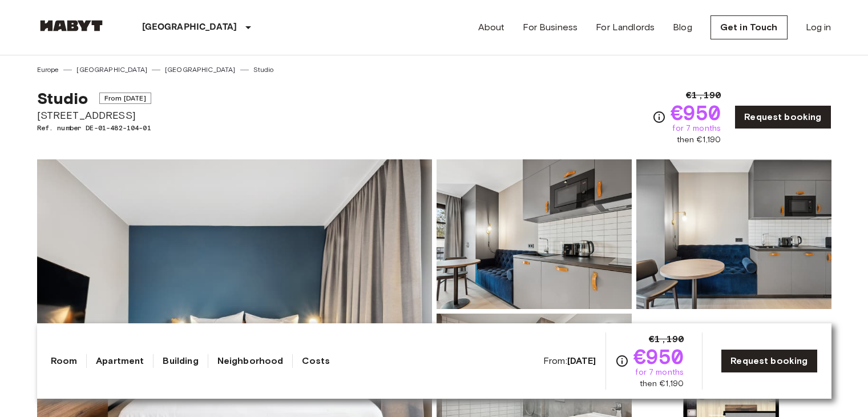  What do you see at coordinates (749, 28) in the screenshot?
I see `a: Get in Touch` at bounding box center [749, 28].